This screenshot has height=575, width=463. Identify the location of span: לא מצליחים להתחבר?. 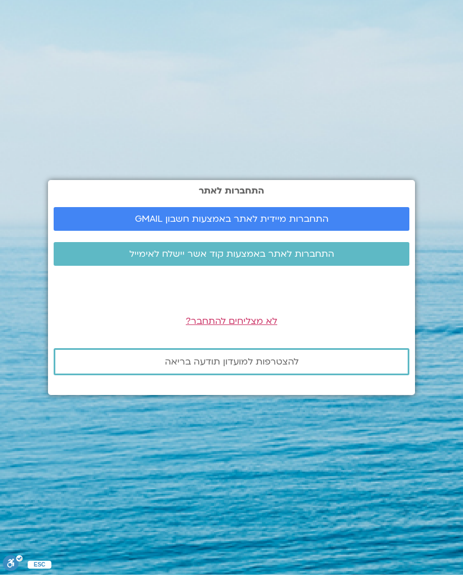
(232, 321).